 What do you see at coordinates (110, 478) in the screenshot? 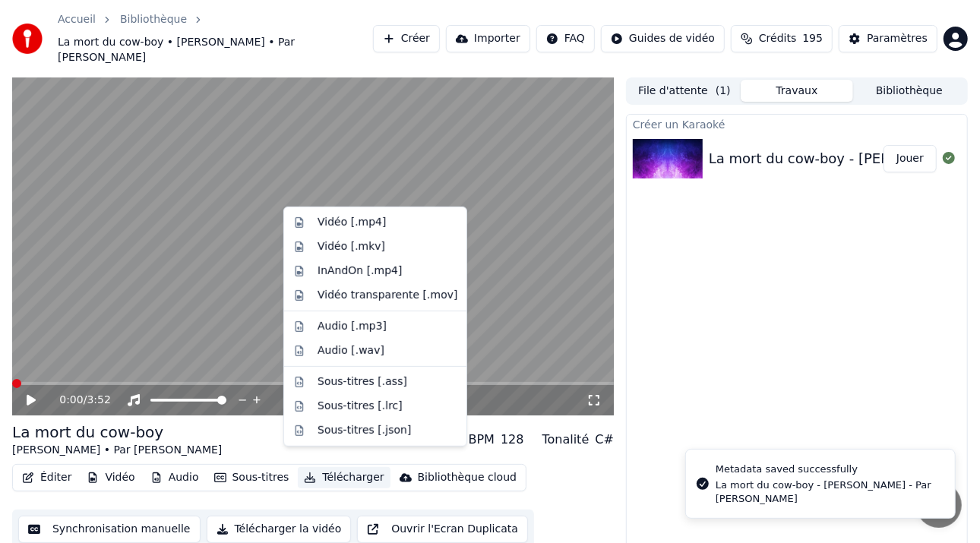
I see `button: Vidéo` at bounding box center [110, 478].